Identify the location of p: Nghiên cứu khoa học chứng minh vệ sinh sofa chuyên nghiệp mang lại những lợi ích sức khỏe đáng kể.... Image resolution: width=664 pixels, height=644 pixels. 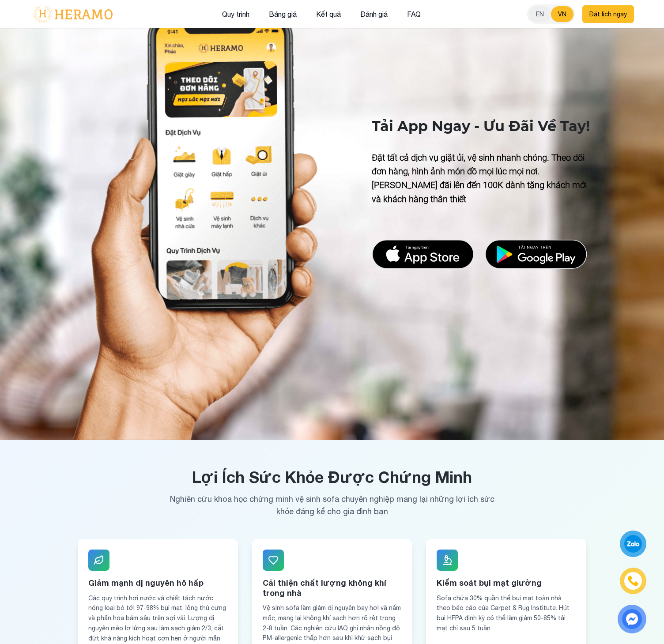
(332, 505).